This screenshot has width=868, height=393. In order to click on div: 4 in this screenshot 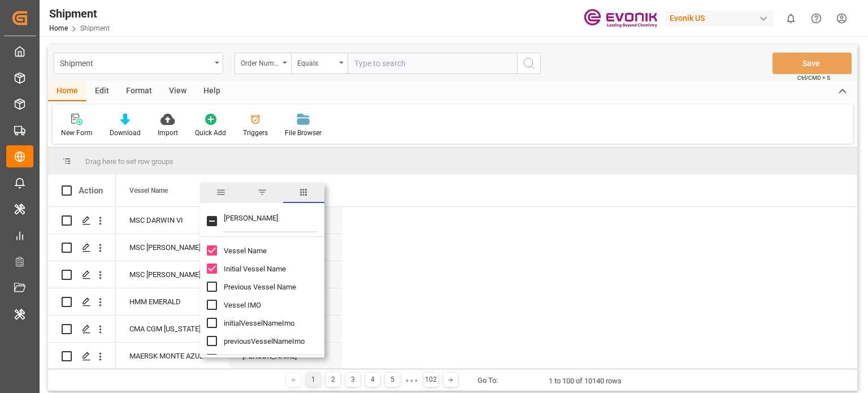, I will do `click(372, 380)`.